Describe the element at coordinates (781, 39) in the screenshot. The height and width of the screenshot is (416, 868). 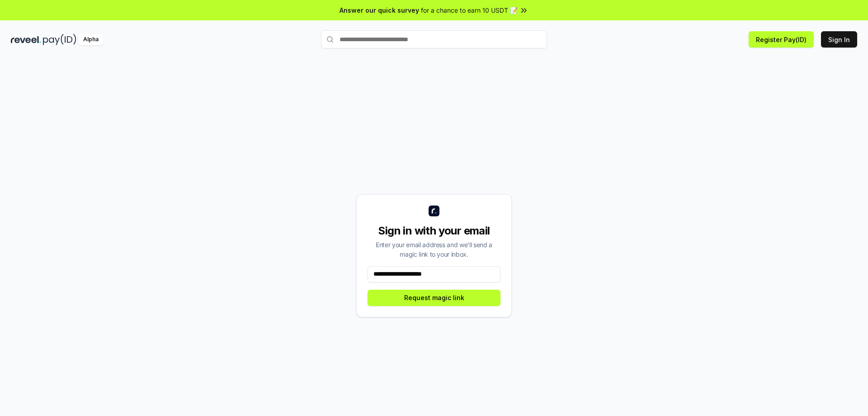
I see `button: Register Pay(ID)` at that location.